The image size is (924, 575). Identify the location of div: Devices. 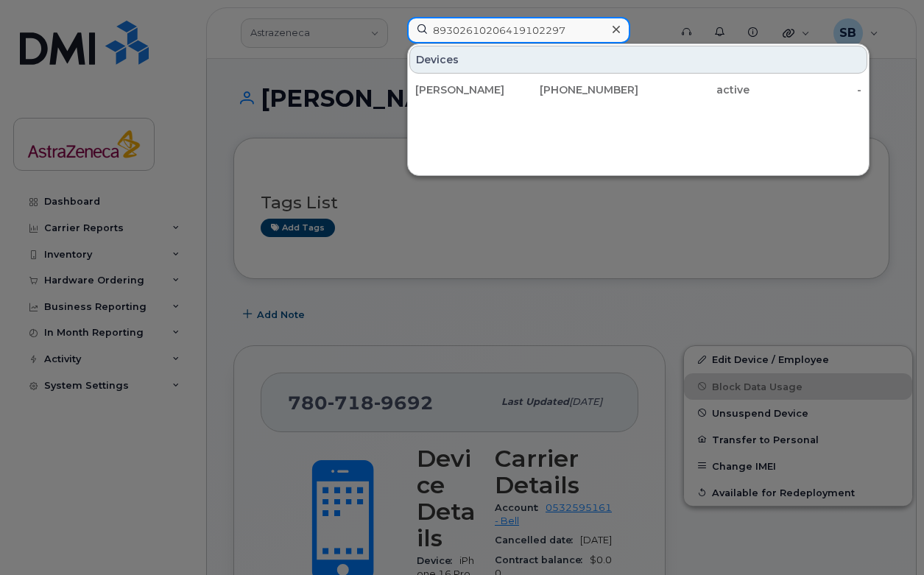
(638, 59).